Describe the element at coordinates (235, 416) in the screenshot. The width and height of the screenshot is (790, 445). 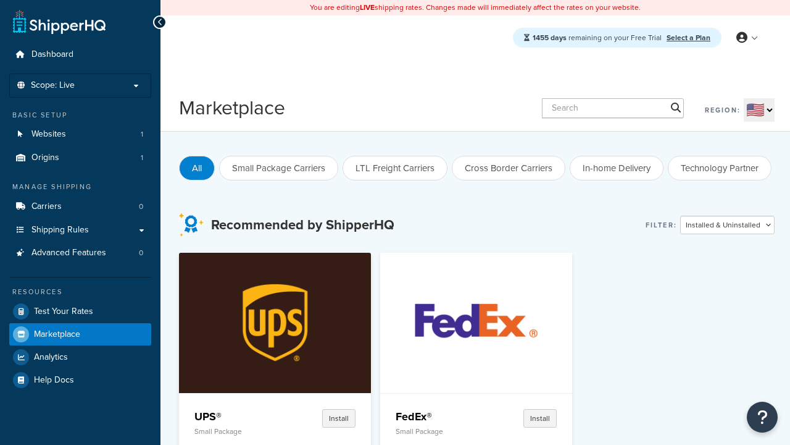
I see `h4: UPS®` at that location.